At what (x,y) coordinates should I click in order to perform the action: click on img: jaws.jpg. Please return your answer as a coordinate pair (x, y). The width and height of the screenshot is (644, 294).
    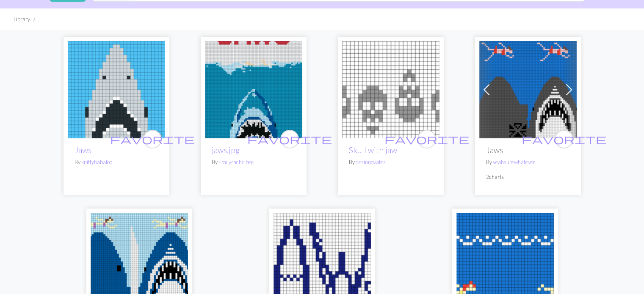
    Looking at the image, I should click on (253, 90).